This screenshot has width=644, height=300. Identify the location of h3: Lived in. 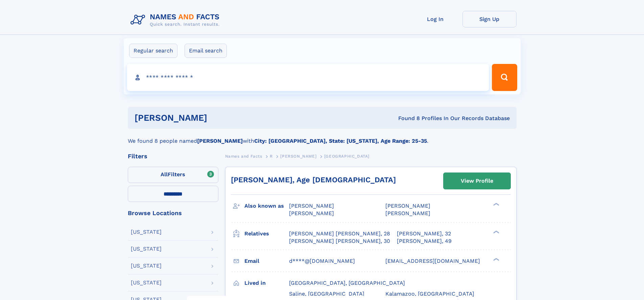
(267, 283).